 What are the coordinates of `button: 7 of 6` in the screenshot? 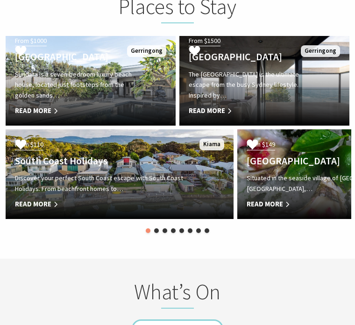 It's located at (198, 230).